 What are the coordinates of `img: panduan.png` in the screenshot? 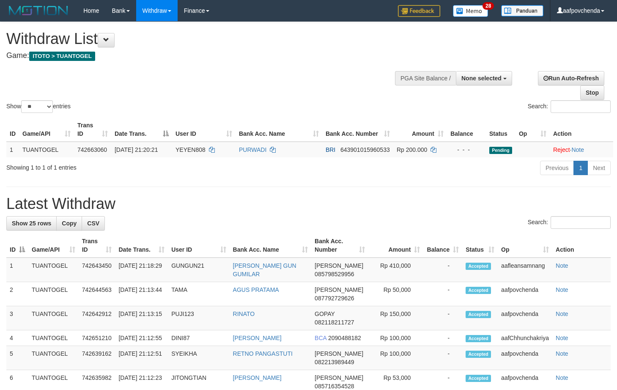 It's located at (522, 11).